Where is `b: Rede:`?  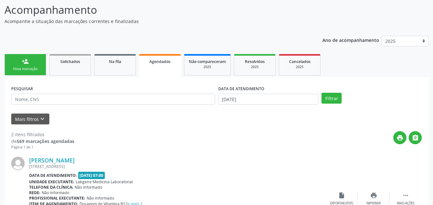 b: Rede: is located at coordinates (35, 193).